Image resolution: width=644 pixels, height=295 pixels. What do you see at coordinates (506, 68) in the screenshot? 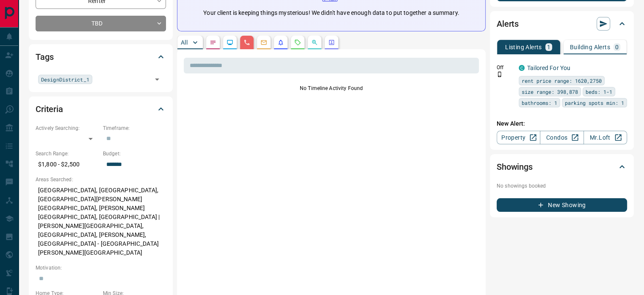
I see `p: Off` at bounding box center [506, 68].